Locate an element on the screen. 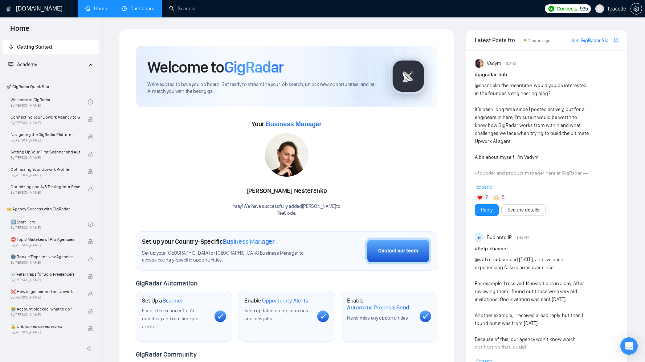 The height and width of the screenshot is (362, 645). span: Getting Started is located at coordinates (35, 47).